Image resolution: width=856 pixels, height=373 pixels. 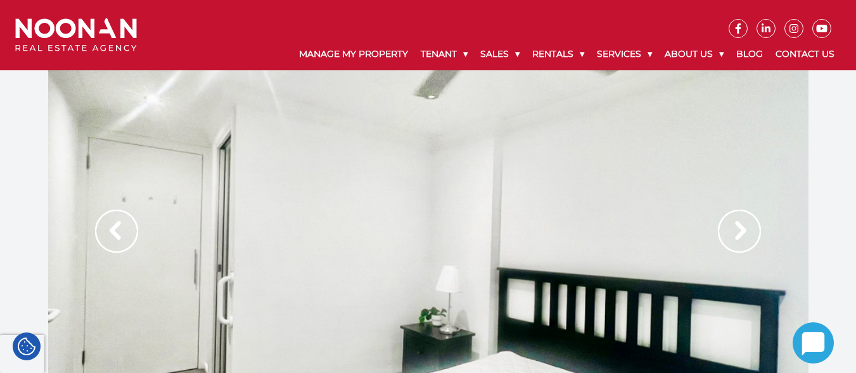 What do you see at coordinates (27, 347) in the screenshot?
I see `div: Cookie Settings` at bounding box center [27, 347].